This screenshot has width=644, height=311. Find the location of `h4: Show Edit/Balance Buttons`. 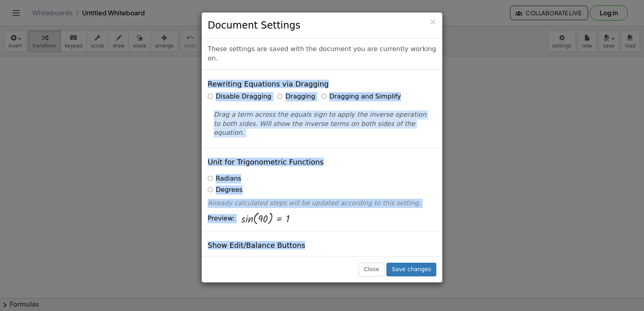

h4: Show Edit/Balance Buttons is located at coordinates (256, 246).